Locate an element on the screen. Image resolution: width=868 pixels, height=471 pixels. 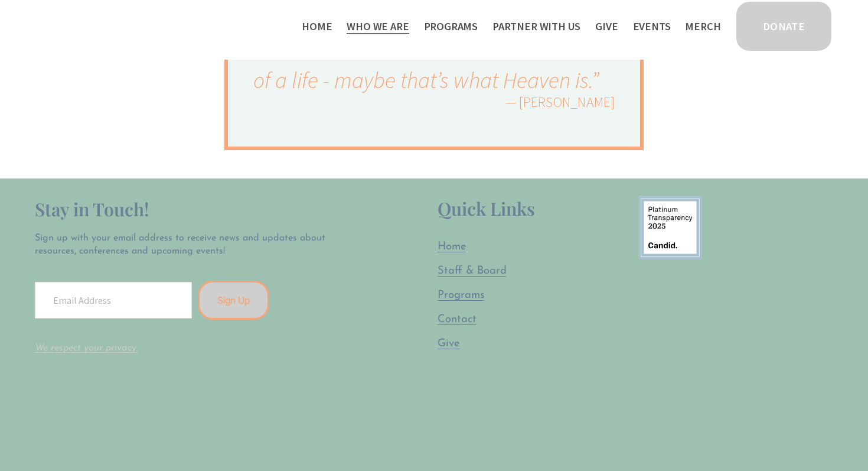
span: Who We Are is located at coordinates (377, 27).